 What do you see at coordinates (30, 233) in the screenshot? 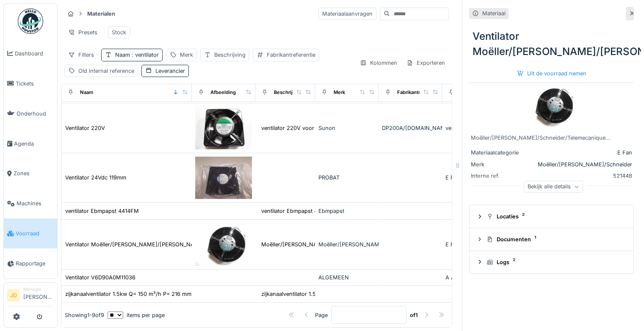
I see `a: Voorraad` at bounding box center [30, 233].